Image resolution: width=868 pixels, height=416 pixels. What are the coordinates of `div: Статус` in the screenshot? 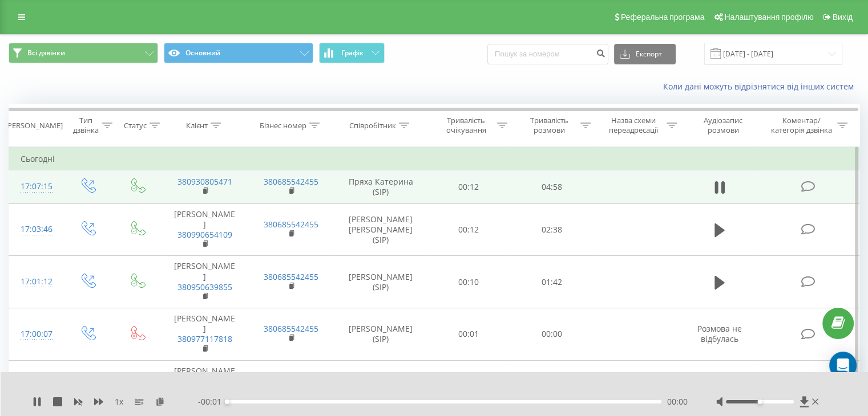 It's located at (136, 126).